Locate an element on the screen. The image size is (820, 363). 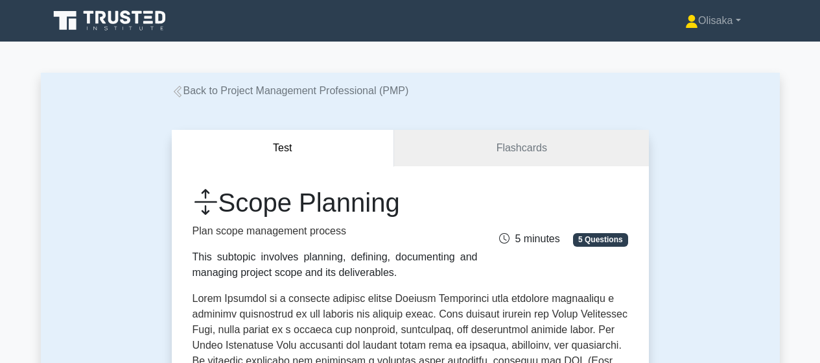
p: Plan scope management process is located at coordinates (335, 231).